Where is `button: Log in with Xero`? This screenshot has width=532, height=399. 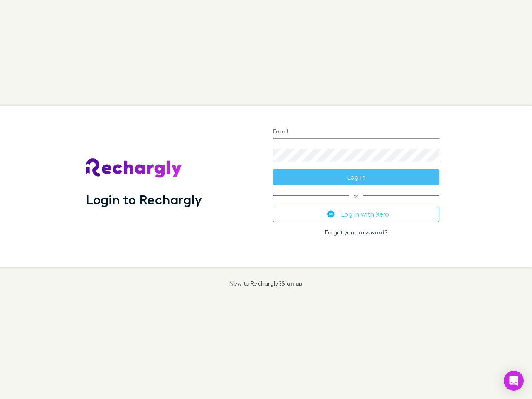
button: Log in with Xero is located at coordinates (356, 214).